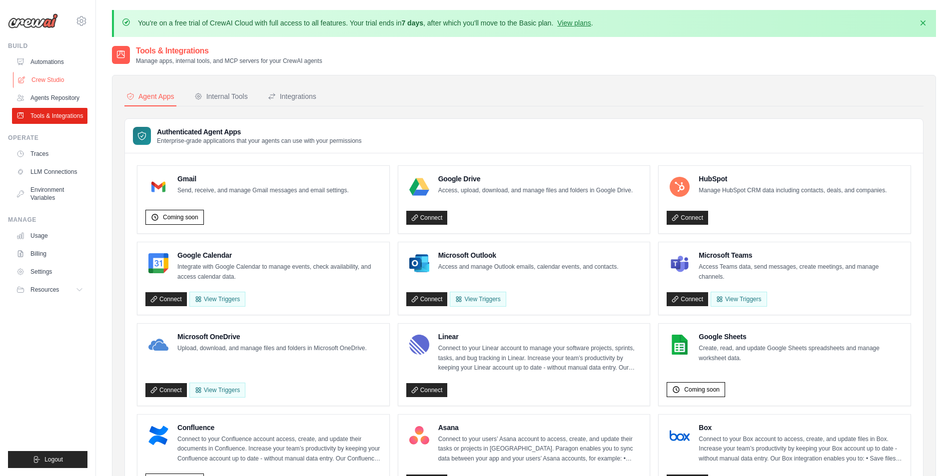 Image resolution: width=952 pixels, height=476 pixels. I want to click on h4: Microsoft OneDrive, so click(272, 337).